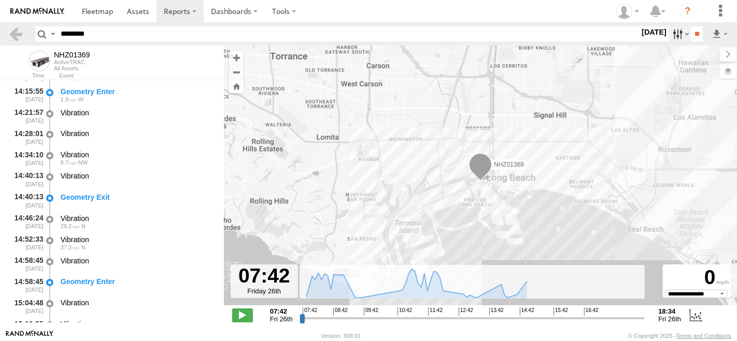  Describe the element at coordinates (340, 312) in the screenshot. I see `span: 08:42` at that location.